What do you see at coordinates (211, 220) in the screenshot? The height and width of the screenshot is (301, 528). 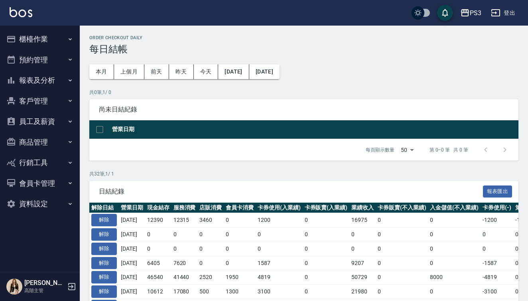 I see `td: 3460` at bounding box center [211, 220].